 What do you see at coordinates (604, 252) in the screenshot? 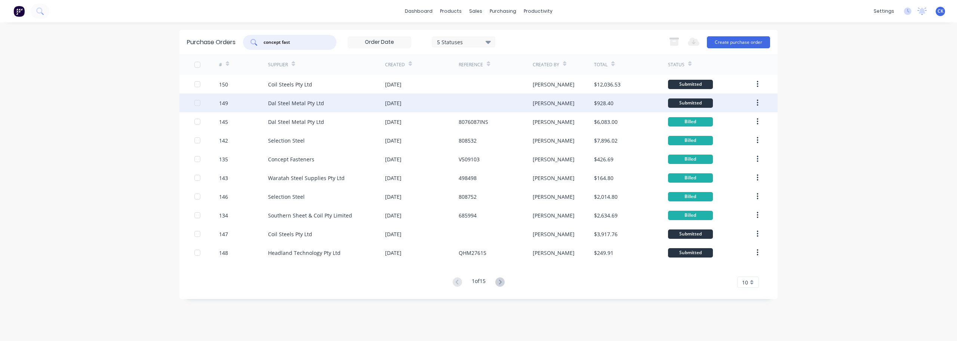
I see `div: $249.91` at bounding box center [604, 252].